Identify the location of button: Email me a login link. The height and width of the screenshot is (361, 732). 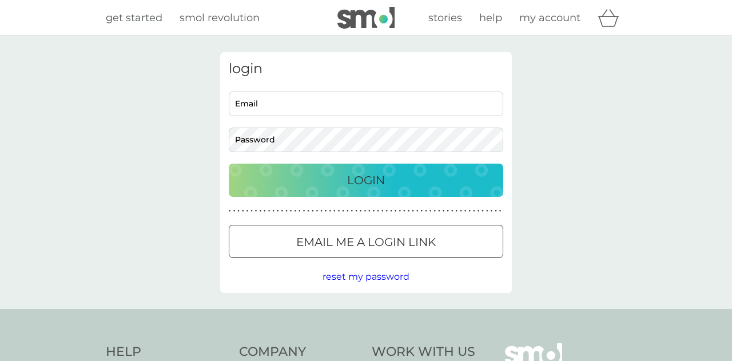
(366, 241).